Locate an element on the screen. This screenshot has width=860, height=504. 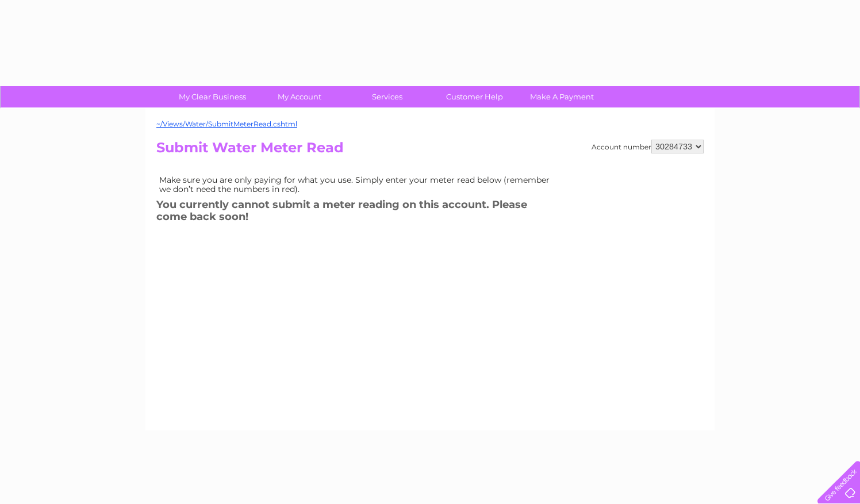
a: My Clear Business is located at coordinates (212, 97).